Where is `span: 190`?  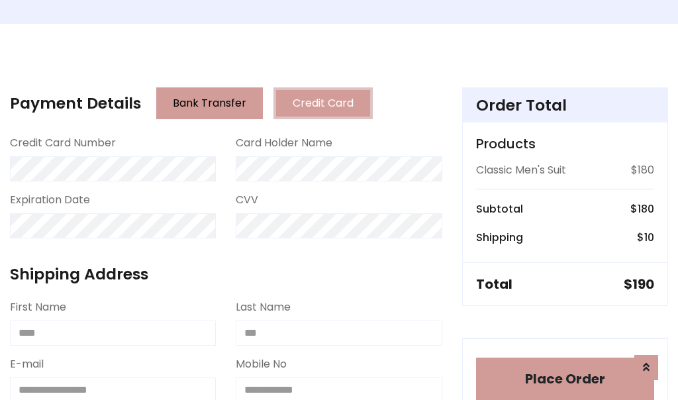
span: 190 is located at coordinates (643, 284).